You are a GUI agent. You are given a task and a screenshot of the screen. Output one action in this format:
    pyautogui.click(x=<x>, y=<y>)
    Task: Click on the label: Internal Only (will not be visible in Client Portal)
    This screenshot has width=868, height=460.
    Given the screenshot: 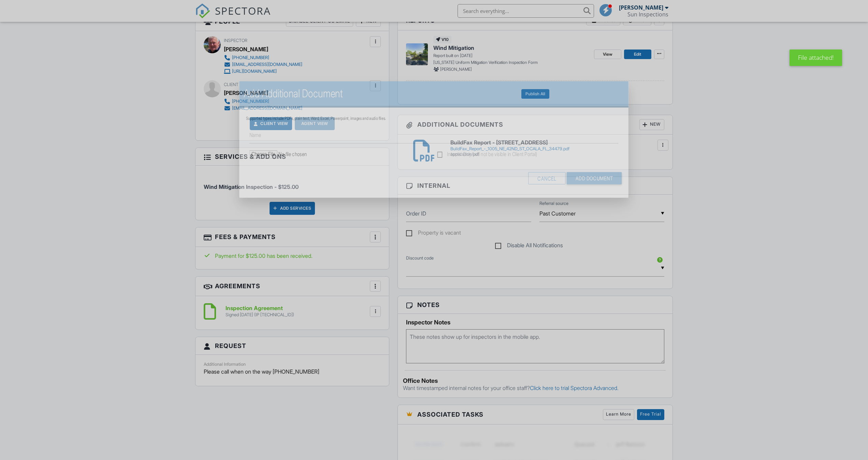 What is the action you would take?
    pyautogui.click(x=487, y=155)
    